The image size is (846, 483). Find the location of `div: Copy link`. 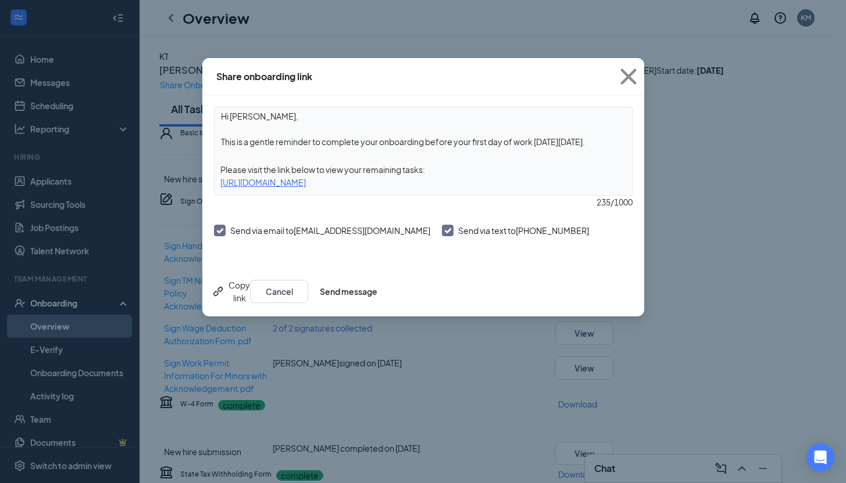

div: Copy link is located at coordinates (231, 292).